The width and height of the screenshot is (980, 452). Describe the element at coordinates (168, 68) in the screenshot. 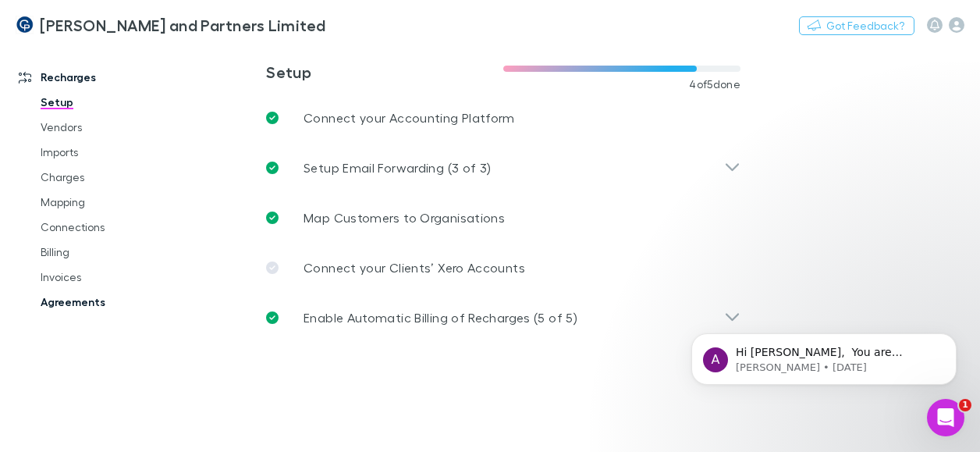

I see `p: Message from Alex, sent 3d ago` at that location.